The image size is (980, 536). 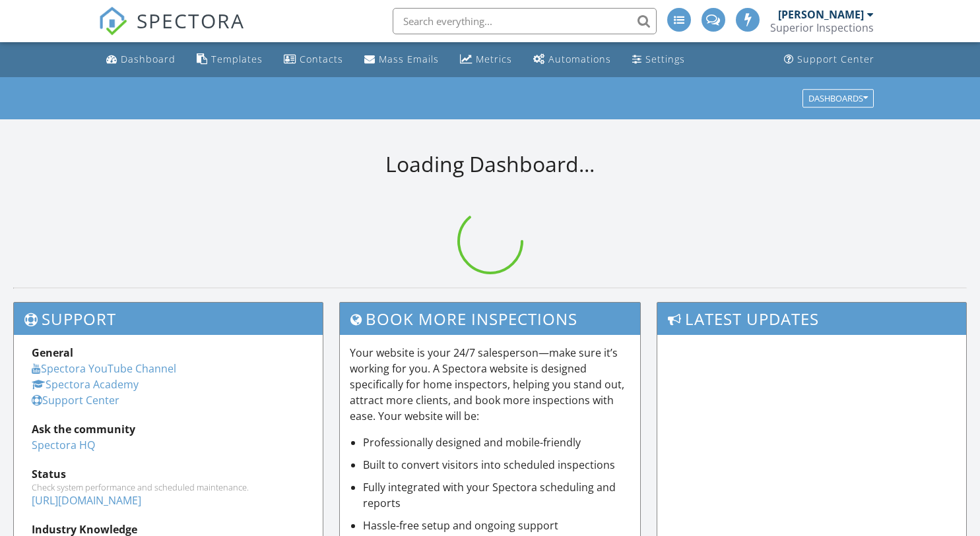 What do you see at coordinates (168, 474) in the screenshot?
I see `div: Status` at bounding box center [168, 474].